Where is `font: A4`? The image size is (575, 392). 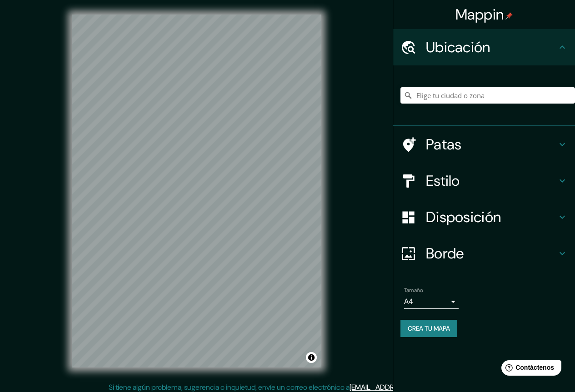 font: A4 is located at coordinates (409, 301).